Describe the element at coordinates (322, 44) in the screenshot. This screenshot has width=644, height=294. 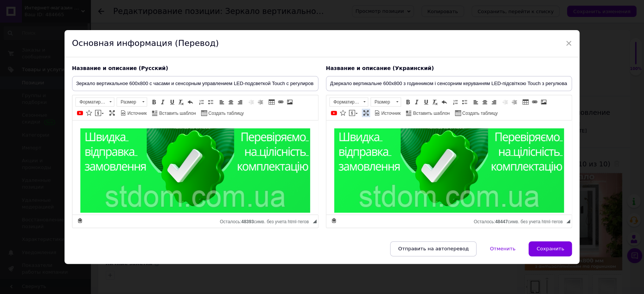
I see `div: Основная информация (Перевод)` at that location.